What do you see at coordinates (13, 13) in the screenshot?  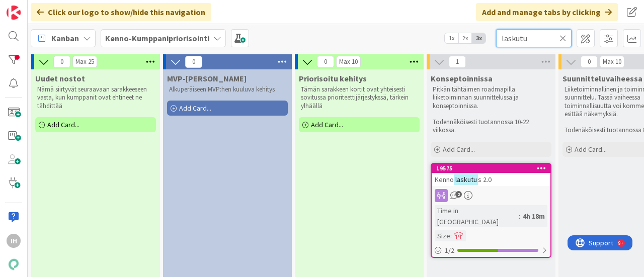 I see `img: Visit kanbanzone.com` at bounding box center [13, 13].